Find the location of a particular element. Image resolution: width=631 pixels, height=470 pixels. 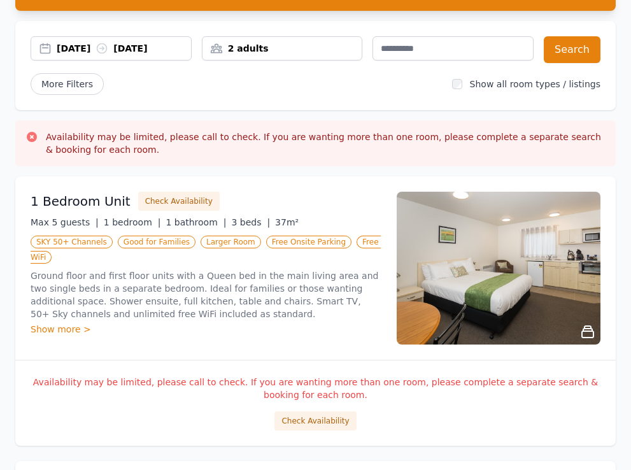

span: 1 bedroom | is located at coordinates (132, 222).